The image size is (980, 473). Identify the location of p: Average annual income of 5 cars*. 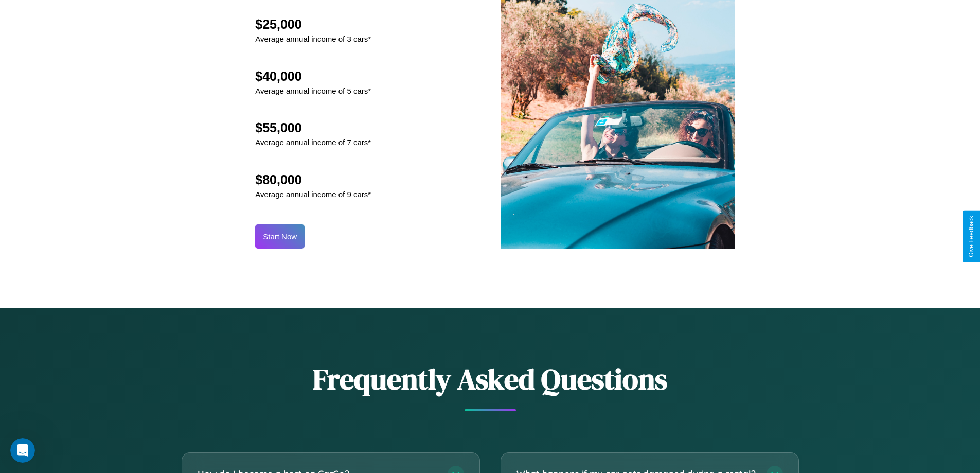
(313, 91).